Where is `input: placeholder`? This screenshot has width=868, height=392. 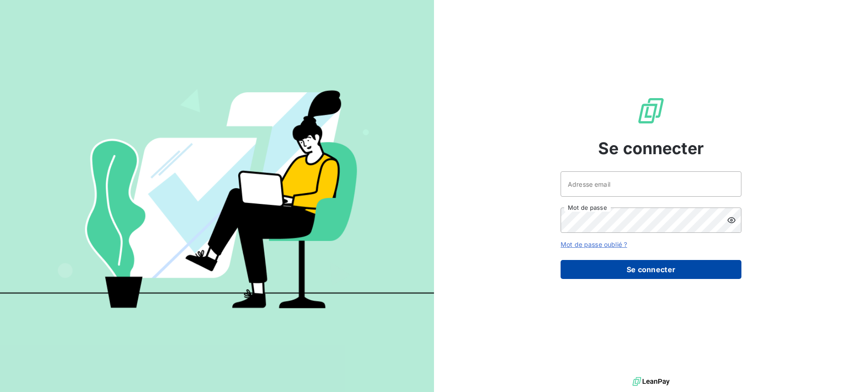 input: placeholder is located at coordinates (651, 184).